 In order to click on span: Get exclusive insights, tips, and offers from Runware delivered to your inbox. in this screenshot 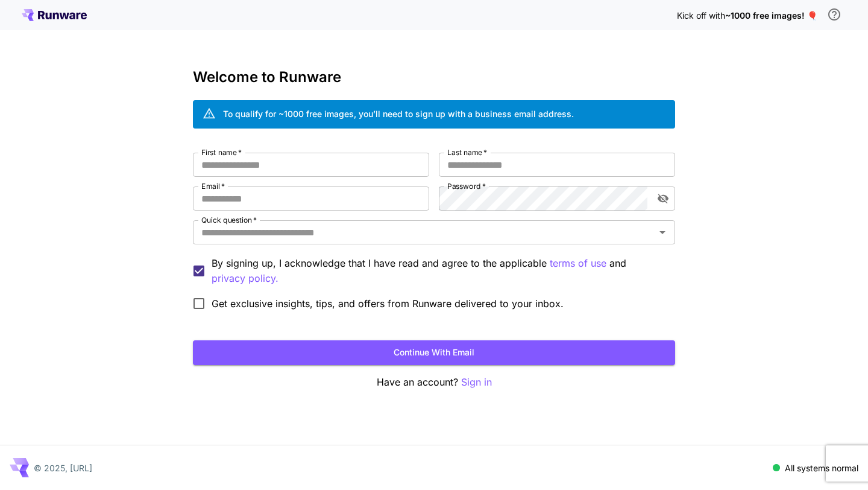, I will do `click(387, 303)`.